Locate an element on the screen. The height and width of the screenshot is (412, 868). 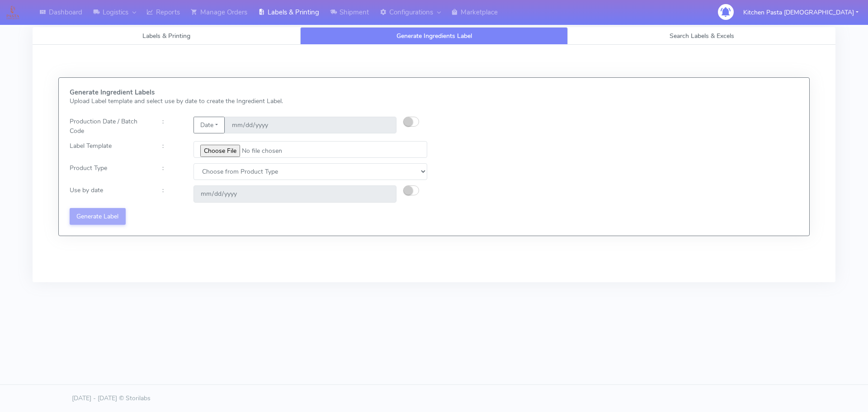
span: Search Labels & Excels is located at coordinates (701, 36).